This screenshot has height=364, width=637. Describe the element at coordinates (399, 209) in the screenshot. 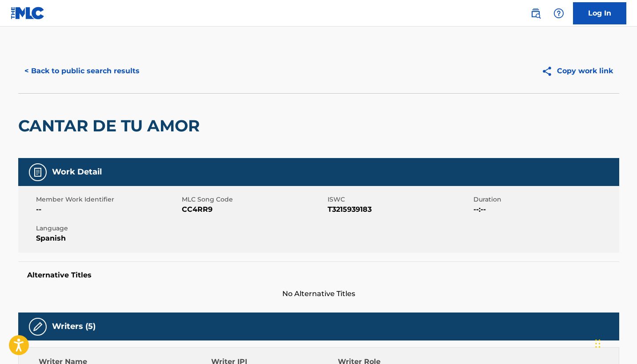

I see `span: T3215939183` at that location.